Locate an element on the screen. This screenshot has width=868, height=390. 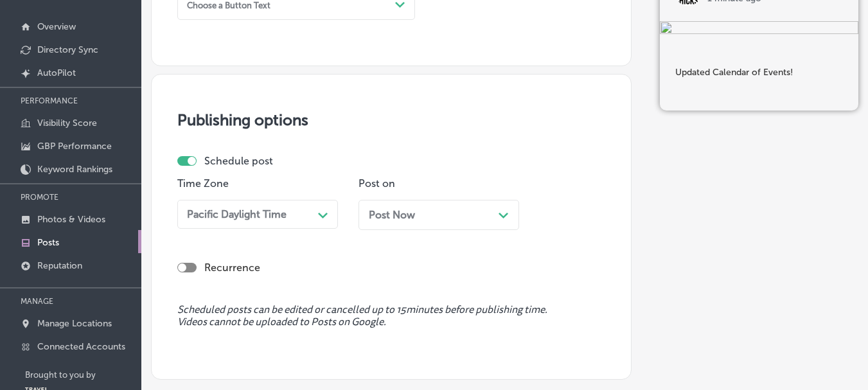
p: Reputation is located at coordinates (59, 265).